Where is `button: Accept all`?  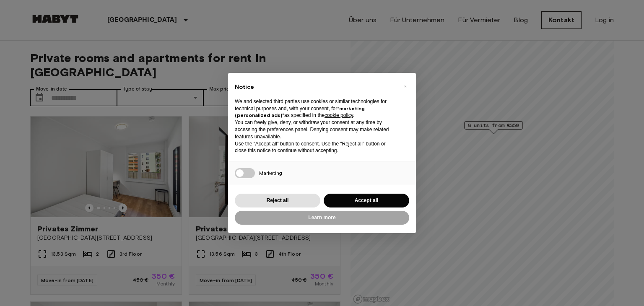
button: Accept all is located at coordinates (367, 200).